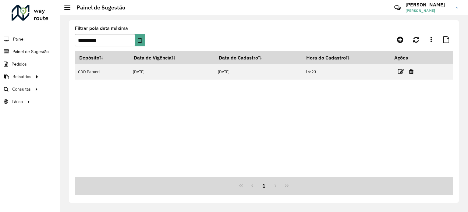 The width and height of the screenshot is (468, 212). What do you see at coordinates (258, 58) in the screenshot?
I see `th: Data do Cadastro` at bounding box center [258, 58].